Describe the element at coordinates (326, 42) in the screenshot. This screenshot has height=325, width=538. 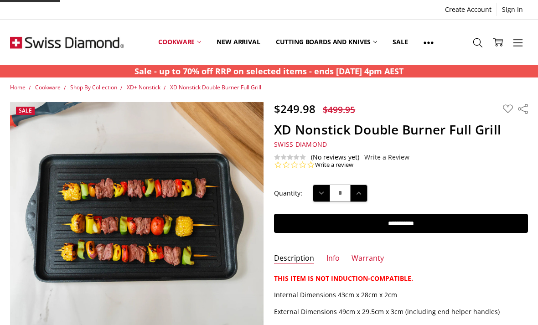
I see `a: Cutting boards and knives` at that location.